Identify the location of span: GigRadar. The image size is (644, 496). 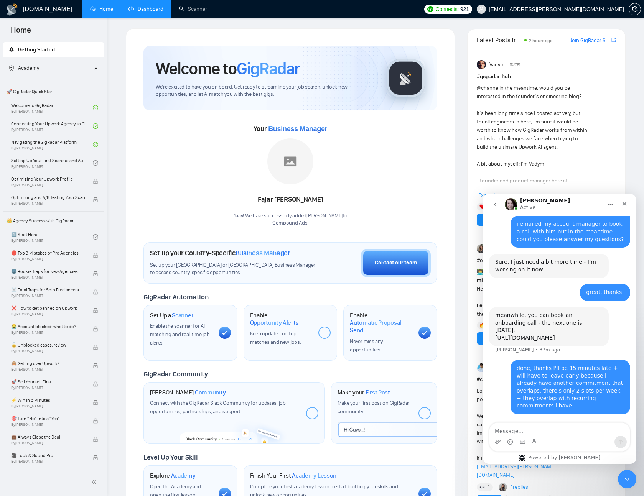
(268, 69).